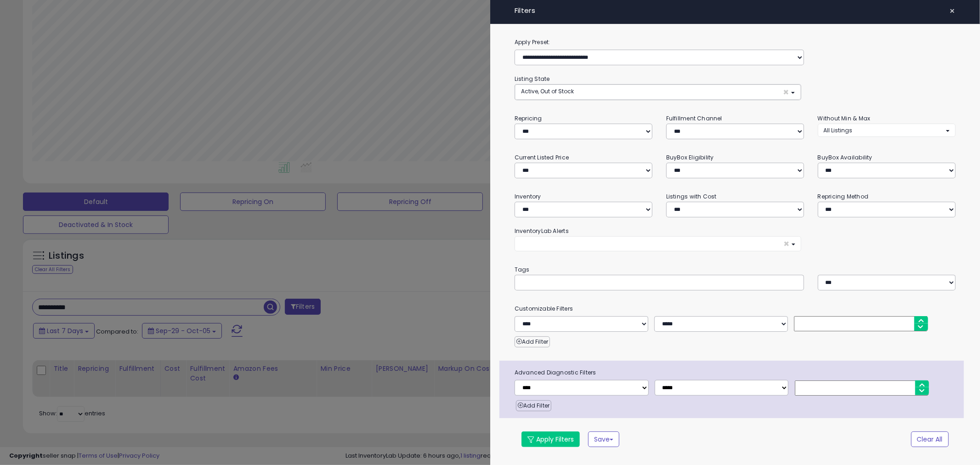  Describe the element at coordinates (528, 118) in the screenshot. I see `small: Repricing` at that location.